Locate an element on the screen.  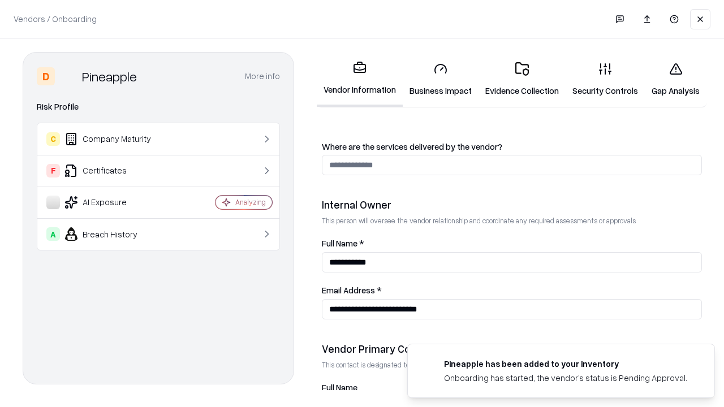
label: Full Name is located at coordinates (512, 388).